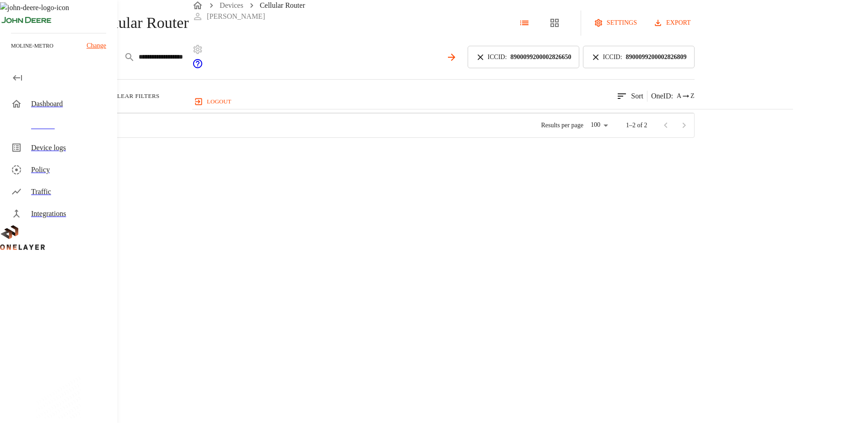  Describe the element at coordinates (493, 101) in the screenshot. I see `a: logout` at that location.